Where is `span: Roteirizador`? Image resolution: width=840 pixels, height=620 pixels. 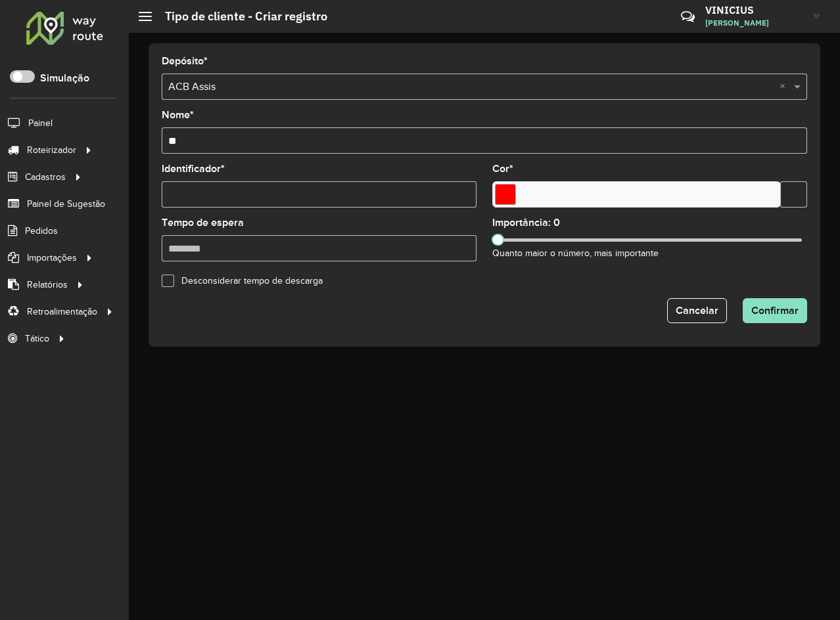
span: Roteirizador is located at coordinates (51, 150).